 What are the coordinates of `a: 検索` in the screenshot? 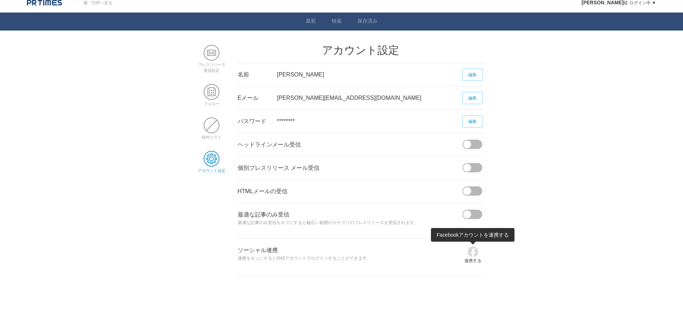 It's located at (337, 22).